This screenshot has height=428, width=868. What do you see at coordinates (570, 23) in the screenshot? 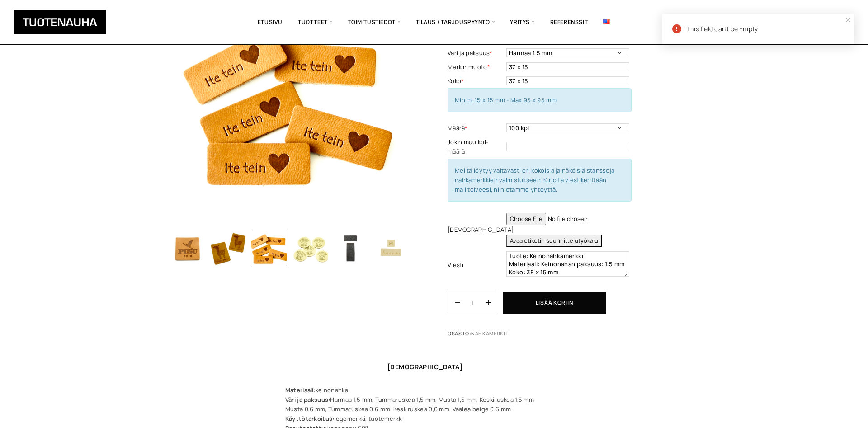
I see `a: Referenssit` at bounding box center [570, 23].